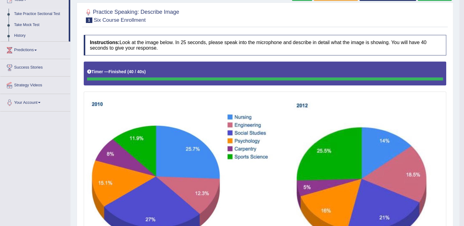 This screenshot has width=464, height=226. What do you see at coordinates (120, 20) in the screenshot?
I see `small: Six Course Enrollment` at bounding box center [120, 20].